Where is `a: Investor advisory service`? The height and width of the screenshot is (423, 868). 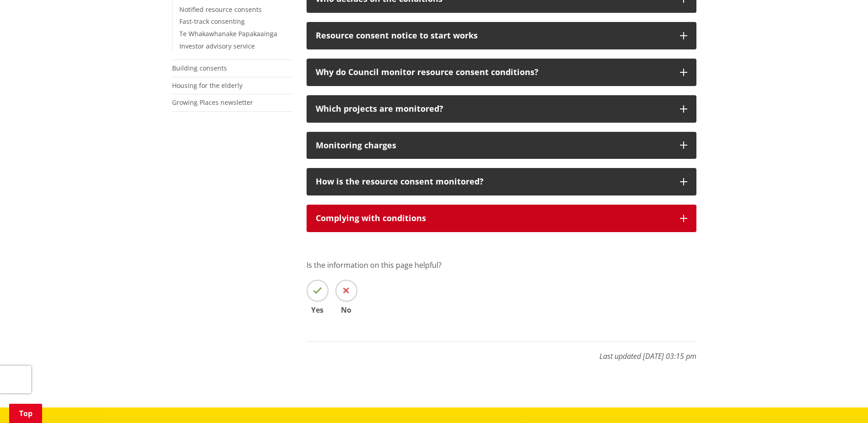 a: Investor advisory service is located at coordinates (217, 46).